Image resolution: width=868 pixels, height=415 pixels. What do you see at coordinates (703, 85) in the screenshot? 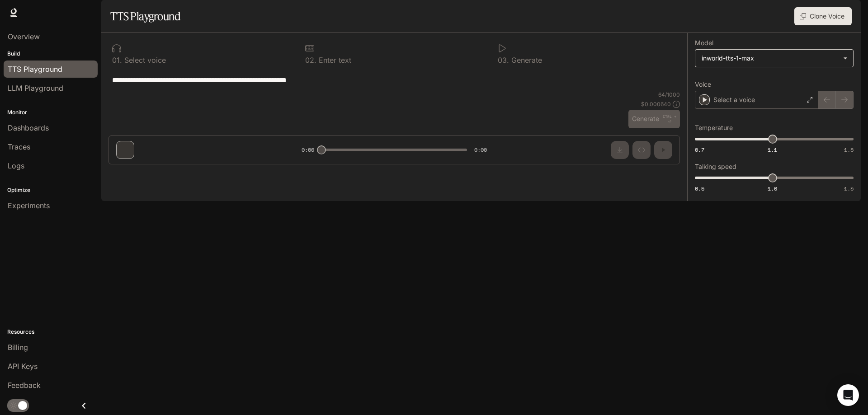
I see `p: Voice` at bounding box center [703, 85].